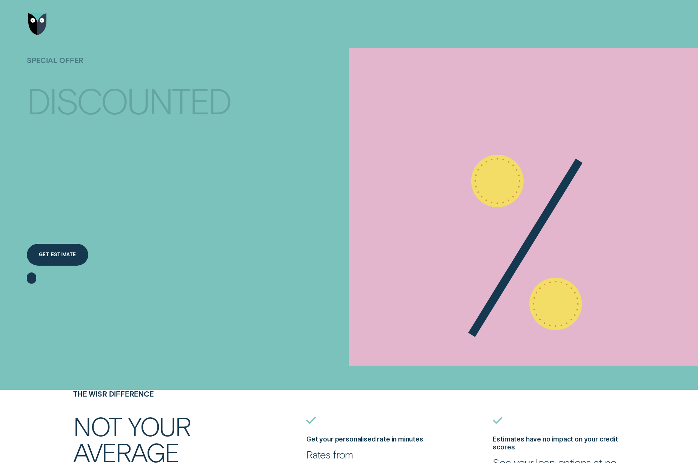  I want to click on img: Wisr, so click(37, 24).